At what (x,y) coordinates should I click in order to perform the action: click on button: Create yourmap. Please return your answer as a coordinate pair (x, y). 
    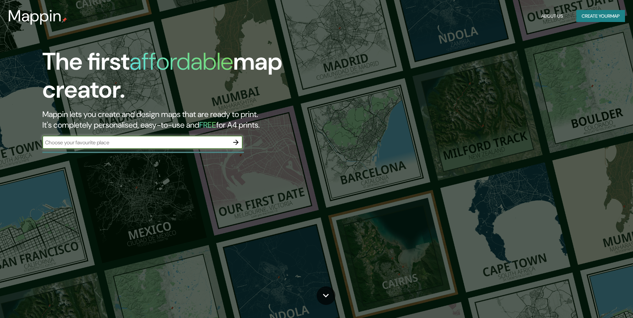
    Looking at the image, I should click on (601, 16).